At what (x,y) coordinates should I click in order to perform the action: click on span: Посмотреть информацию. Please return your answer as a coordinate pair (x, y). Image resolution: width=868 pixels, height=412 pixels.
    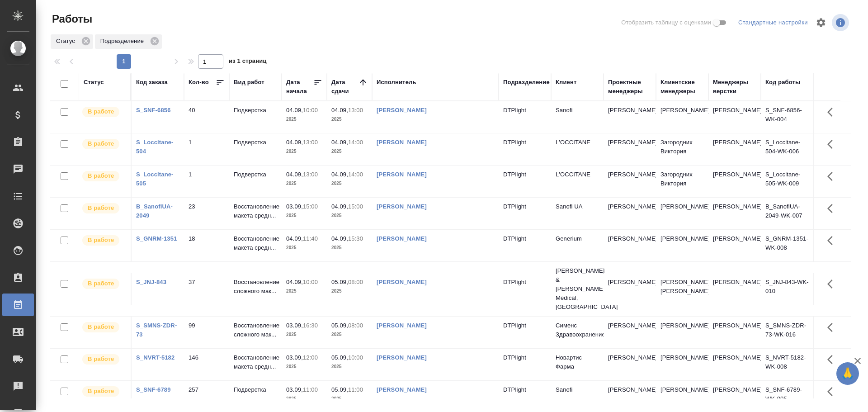
    Looking at the image, I should click on (842, 22).